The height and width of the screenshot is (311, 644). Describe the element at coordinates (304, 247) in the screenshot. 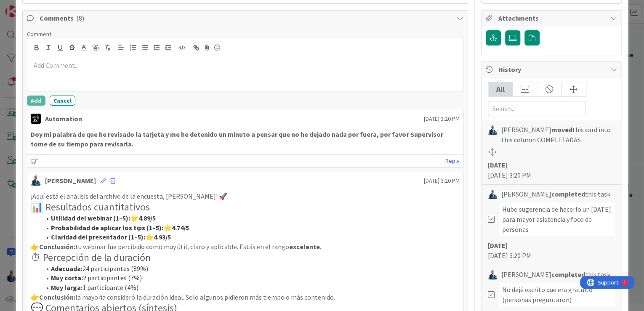

I see `strong: excelente` at that location.